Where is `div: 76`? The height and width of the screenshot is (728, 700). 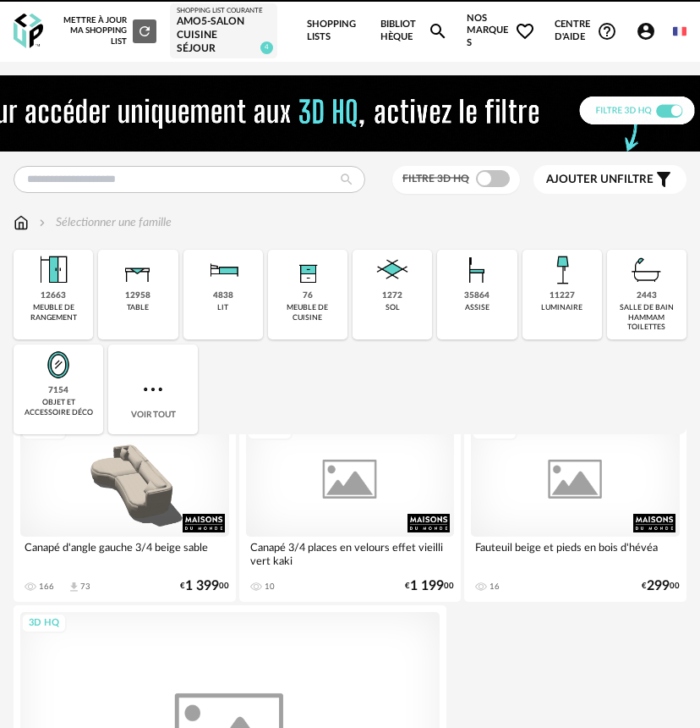 div: 76 is located at coordinates (308, 295).